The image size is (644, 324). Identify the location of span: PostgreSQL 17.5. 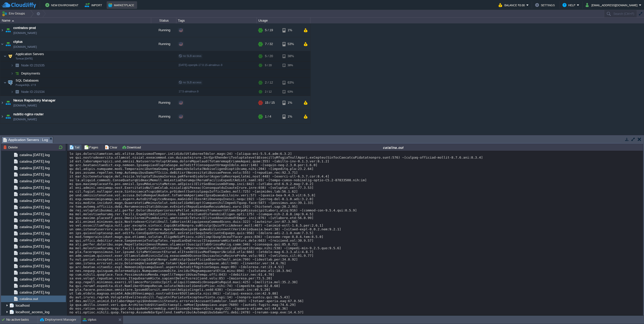
(26, 85).